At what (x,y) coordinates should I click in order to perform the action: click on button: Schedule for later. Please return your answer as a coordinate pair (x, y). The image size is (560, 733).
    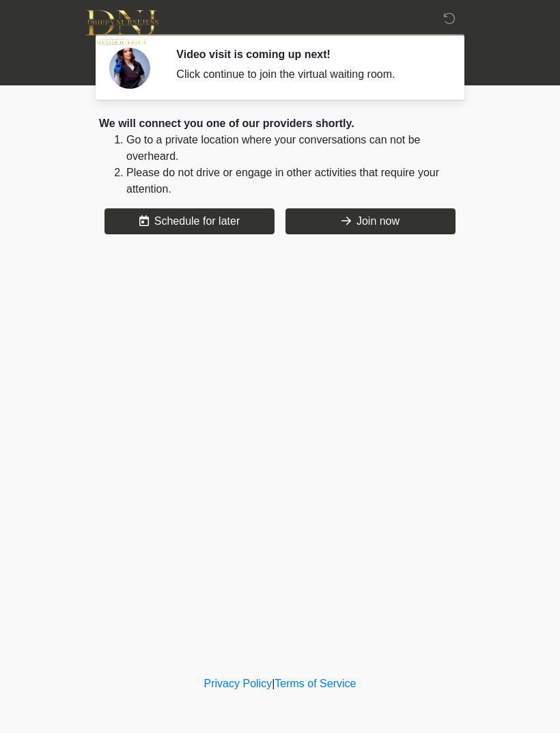
    Looking at the image, I should click on (189, 221).